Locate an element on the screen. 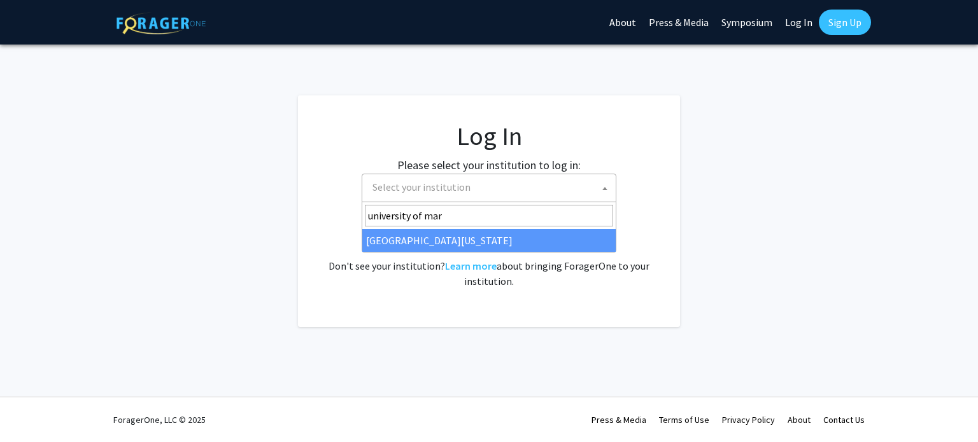 The height and width of the screenshot is (442, 978). label: Please select your institution to log in: is located at coordinates (489, 165).